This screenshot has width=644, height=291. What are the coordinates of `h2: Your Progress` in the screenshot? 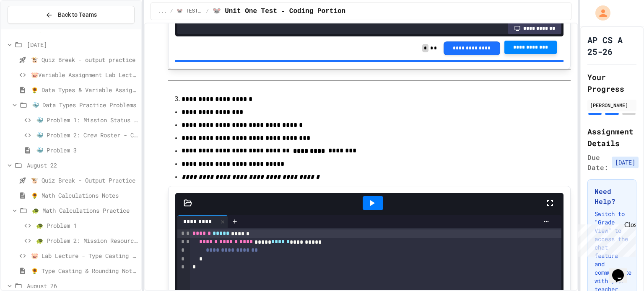 It's located at (612, 83).